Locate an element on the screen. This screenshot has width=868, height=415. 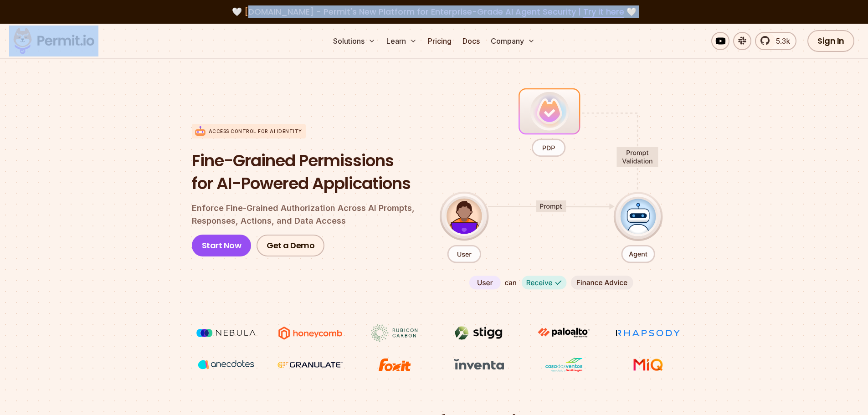
img: Foxit is located at coordinates (395, 365).